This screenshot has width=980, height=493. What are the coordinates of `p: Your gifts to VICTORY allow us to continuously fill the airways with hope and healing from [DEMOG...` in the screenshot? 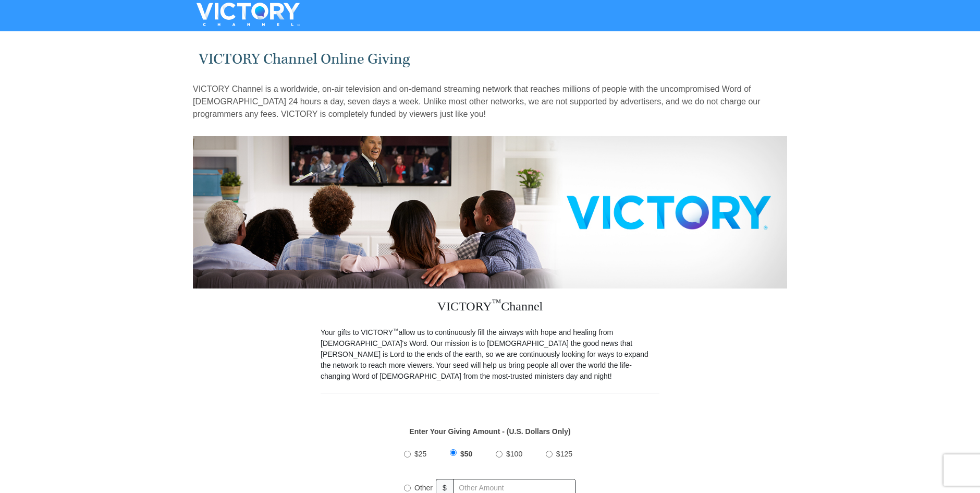 It's located at (490, 354).